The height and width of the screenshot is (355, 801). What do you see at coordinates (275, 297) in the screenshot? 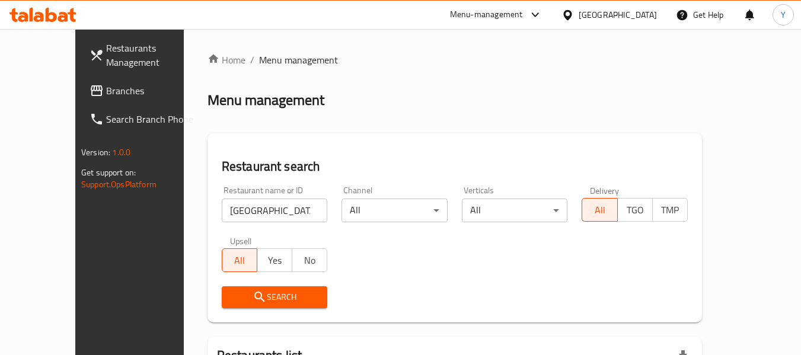
I see `button: Search` at bounding box center [275, 297].